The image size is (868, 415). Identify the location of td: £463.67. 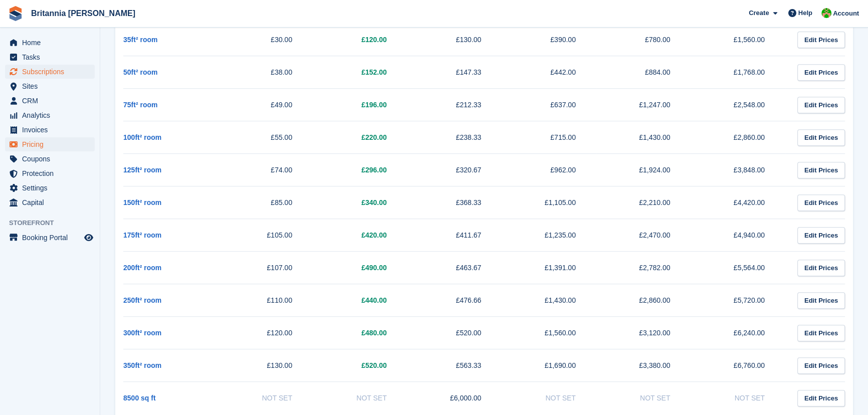
(454, 268).